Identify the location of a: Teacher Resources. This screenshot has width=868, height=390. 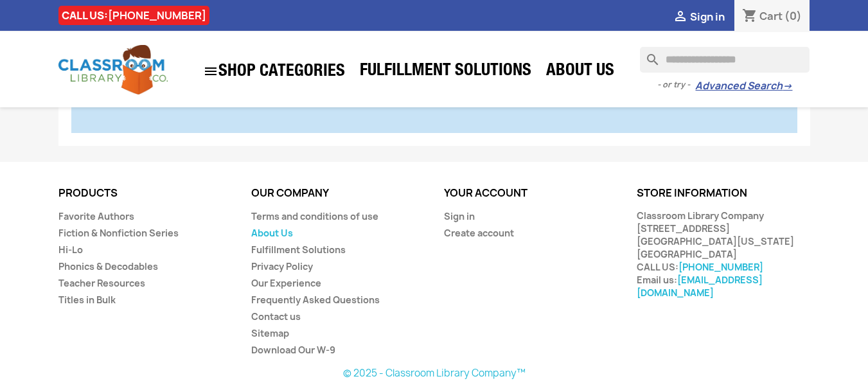
(101, 283).